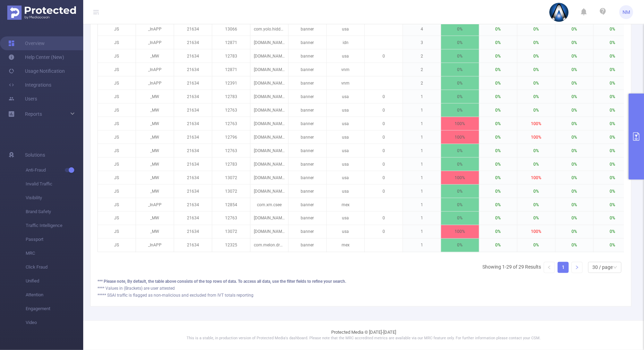  Describe the element at coordinates (55, 225) in the screenshot. I see `span: Traffic Intelligence` at that location.